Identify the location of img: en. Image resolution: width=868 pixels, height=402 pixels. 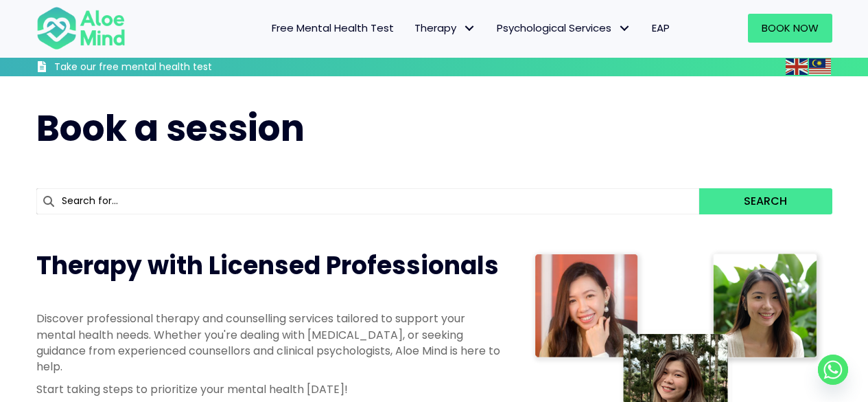
(797, 66).